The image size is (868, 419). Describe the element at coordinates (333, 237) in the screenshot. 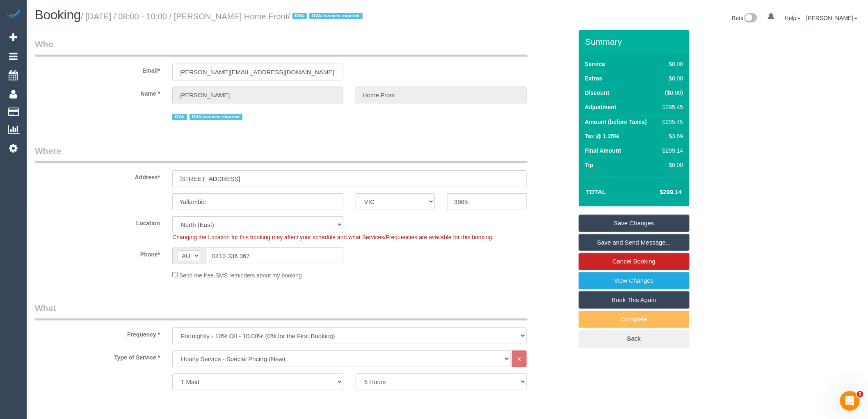

I see `span: Changing the Location for this booking may affect your schedule and what Services/Frequencies are...` at that location.